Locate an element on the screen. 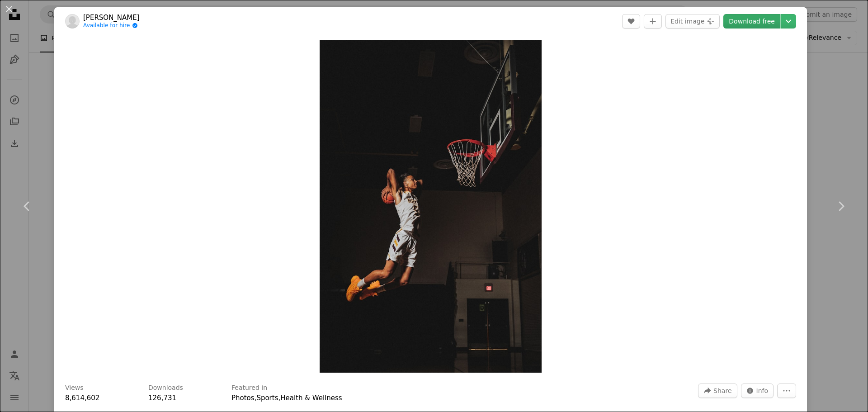 The height and width of the screenshot is (412, 868). span: Share is located at coordinates (722, 391).